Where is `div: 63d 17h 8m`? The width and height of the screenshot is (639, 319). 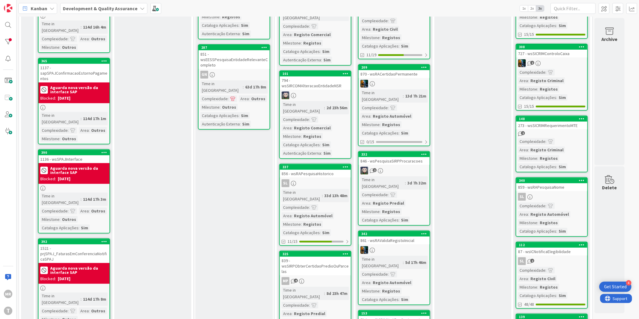
div: 63d 17h 8m is located at coordinates (256, 87).